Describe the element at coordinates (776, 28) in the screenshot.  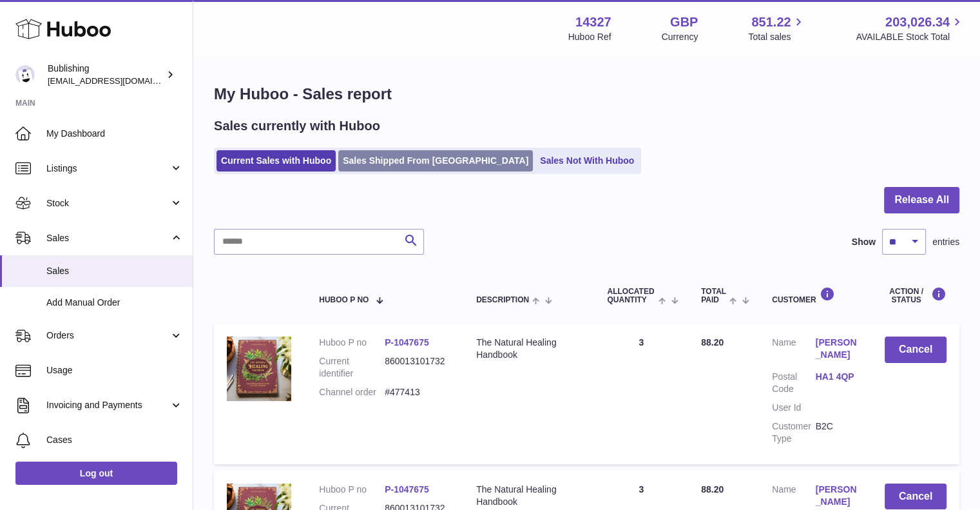
I see `a: 851.22 Total sales` at that location.